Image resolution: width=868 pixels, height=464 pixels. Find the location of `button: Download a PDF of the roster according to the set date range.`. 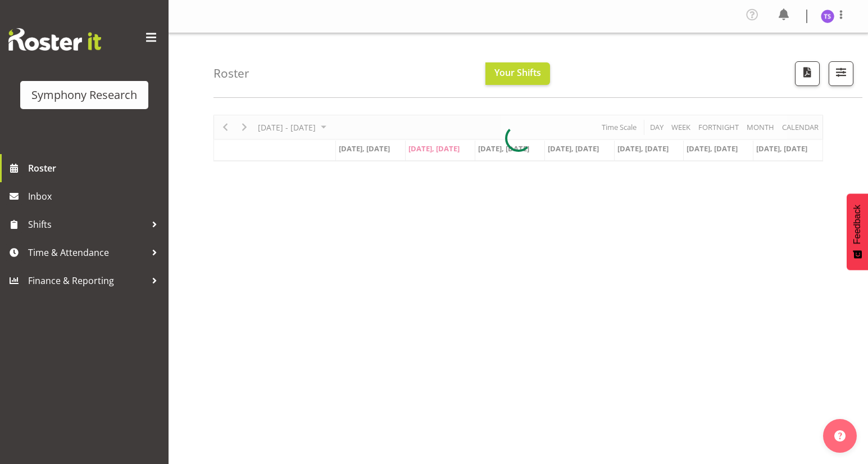

button: Download a PDF of the roster according to the set date range. is located at coordinates (807, 74).